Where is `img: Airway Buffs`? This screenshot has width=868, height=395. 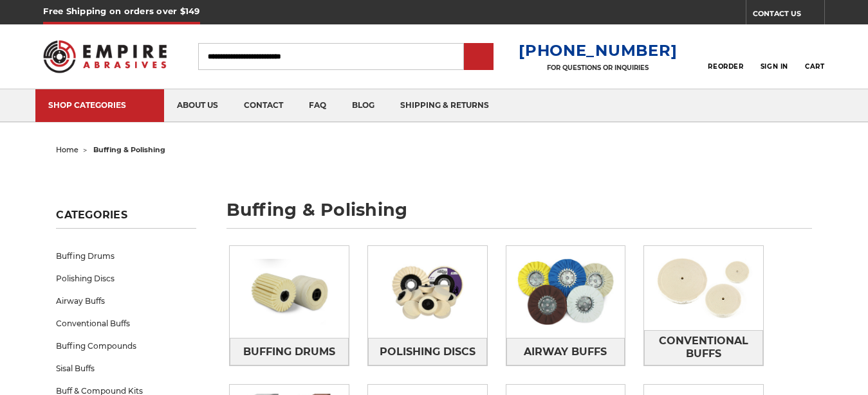 img: Airway Buffs is located at coordinates (566, 292).